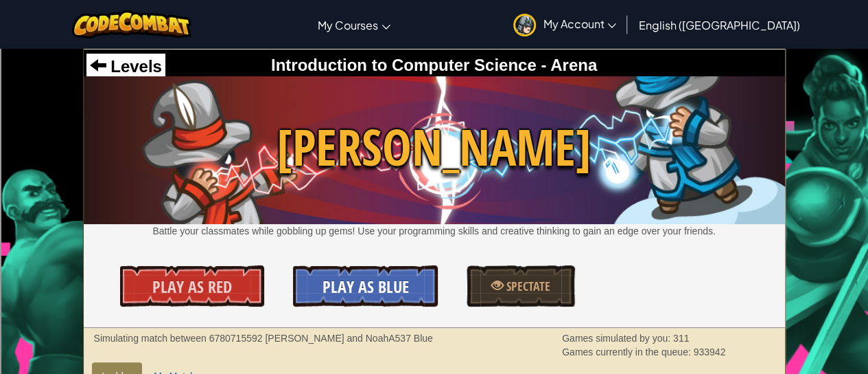  I want to click on img: CodeCombat logo, so click(131, 24).